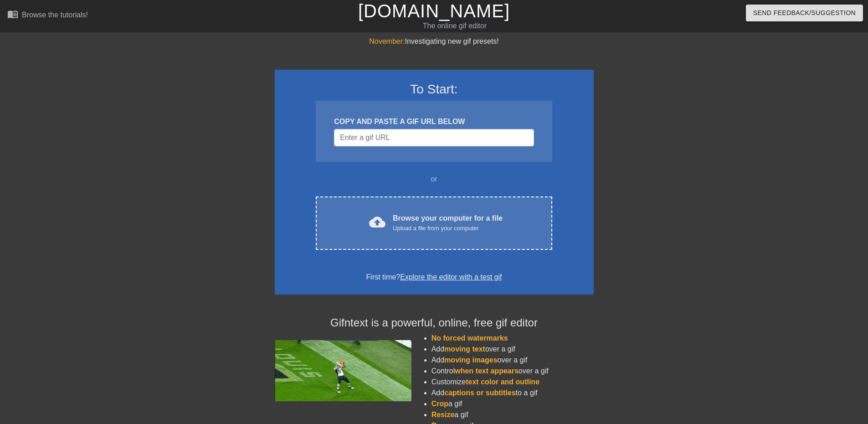 The width and height of the screenshot is (868, 424). Describe the element at coordinates (804, 13) in the screenshot. I see `span: Send Feedback/Suggestion` at that location.